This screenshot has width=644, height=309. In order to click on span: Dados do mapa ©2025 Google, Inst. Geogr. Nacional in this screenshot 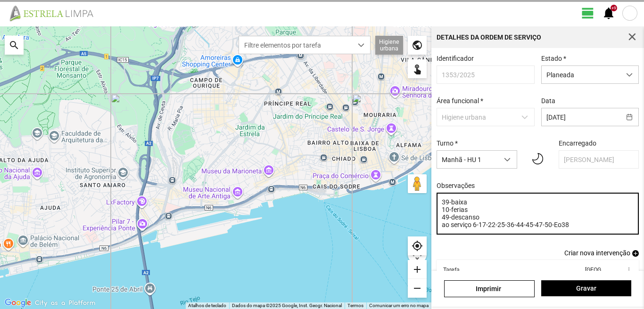, I will do `click(286, 305)`.